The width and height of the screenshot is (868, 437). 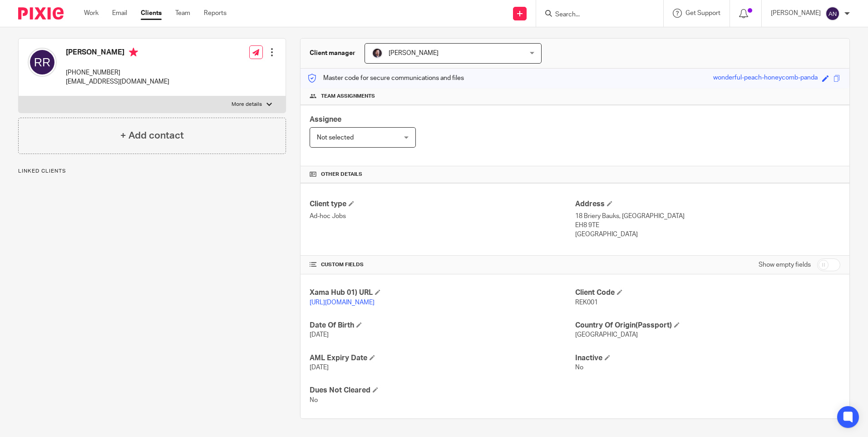 I want to click on h3: Client manager, so click(x=332, y=53).